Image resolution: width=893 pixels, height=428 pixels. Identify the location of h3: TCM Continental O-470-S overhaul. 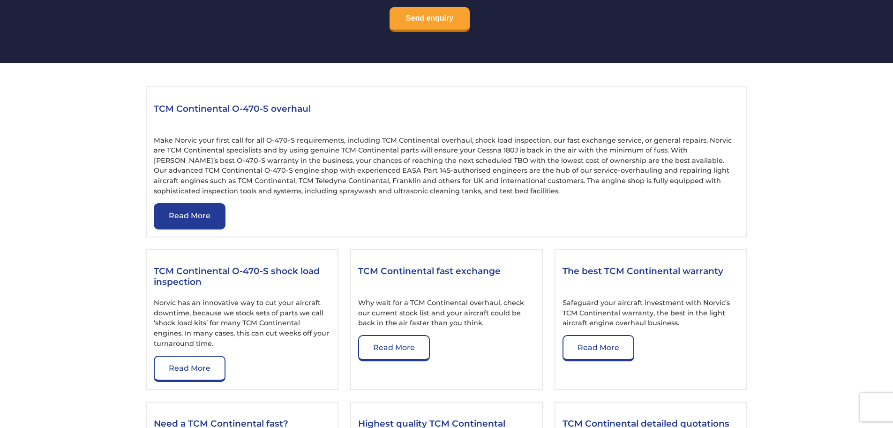
(446, 115).